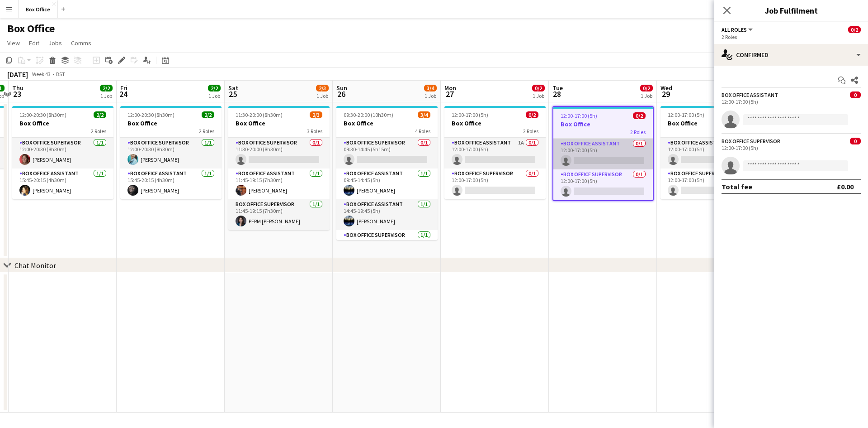  I want to click on app-job-card: 11:30-20:00 (8h30m)2/3Box Office3 RolesBox Office Supervisor0/111:30-20:00 (8h30m) Box Office Ass..., so click(279, 168).